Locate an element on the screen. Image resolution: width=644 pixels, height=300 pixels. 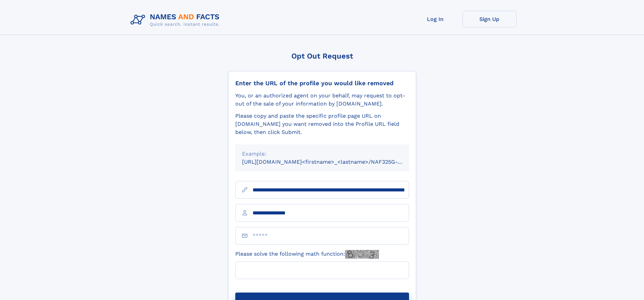
img: Logo Names and Facts is located at coordinates (176, 20).